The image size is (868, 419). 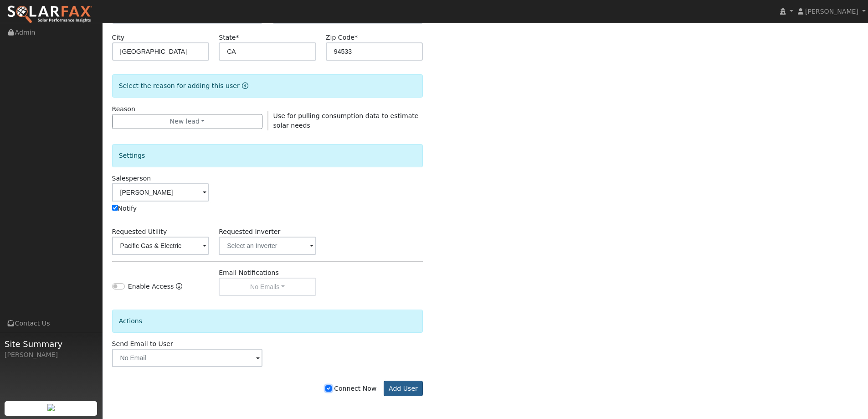 I want to click on label: Requested Inverter, so click(x=249, y=231).